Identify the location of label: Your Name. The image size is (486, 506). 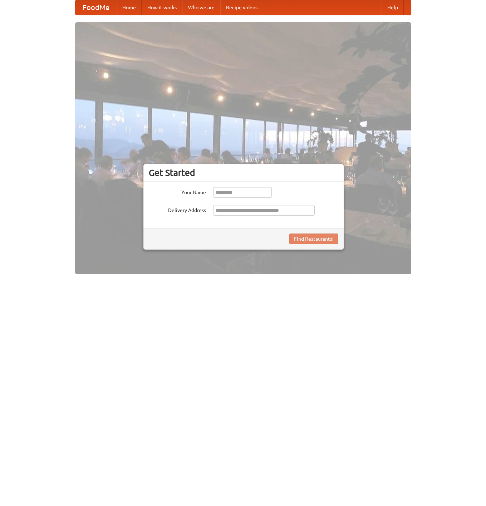
(178, 192).